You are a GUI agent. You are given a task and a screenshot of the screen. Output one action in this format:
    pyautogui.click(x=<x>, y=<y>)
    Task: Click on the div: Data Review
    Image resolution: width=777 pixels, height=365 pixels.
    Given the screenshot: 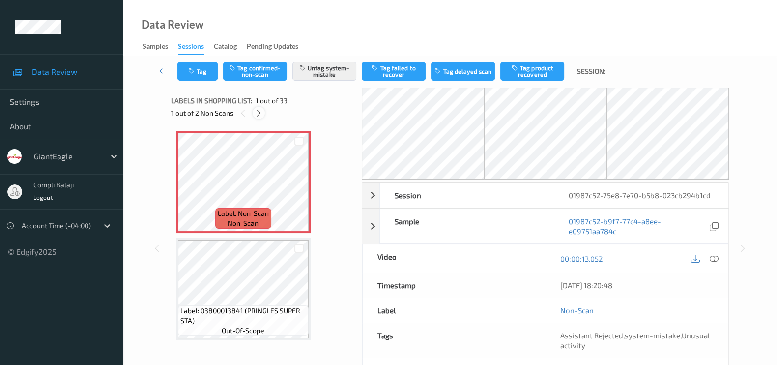 What is the action you would take?
    pyautogui.click(x=173, y=25)
    